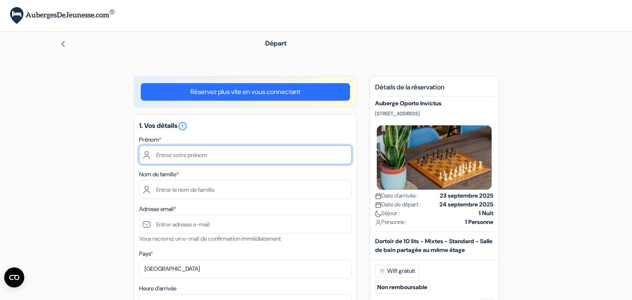 The image size is (632, 300). Describe the element at coordinates (62, 15) in the screenshot. I see `img: AubergesDeJeunesse.com` at that location.